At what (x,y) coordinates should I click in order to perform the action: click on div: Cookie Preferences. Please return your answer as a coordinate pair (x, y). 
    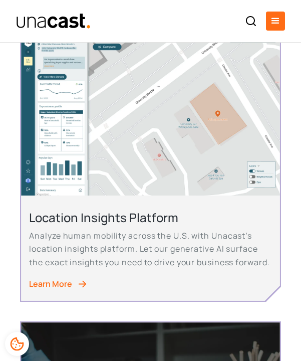
    Looking at the image, I should click on (17, 344).